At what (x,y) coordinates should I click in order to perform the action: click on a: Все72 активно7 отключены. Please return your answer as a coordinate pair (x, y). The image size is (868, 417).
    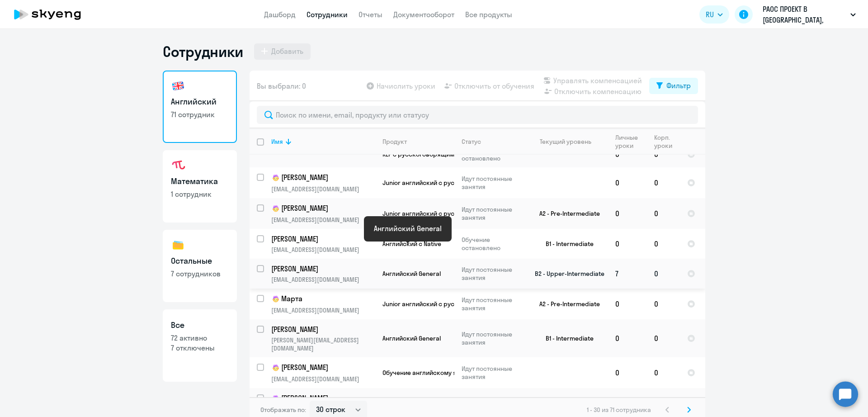
    Looking at the image, I should click on (200, 345).